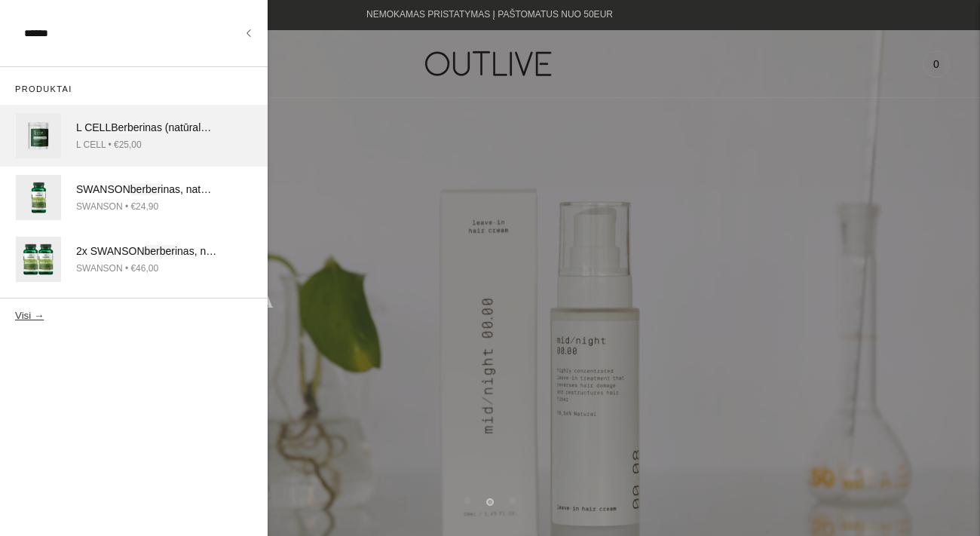 The image size is (980, 536). What do you see at coordinates (147, 252) in the screenshot?
I see `div: 2x SWANSON inas, natūralus, 400mg, 60kaps` at bounding box center [147, 252].